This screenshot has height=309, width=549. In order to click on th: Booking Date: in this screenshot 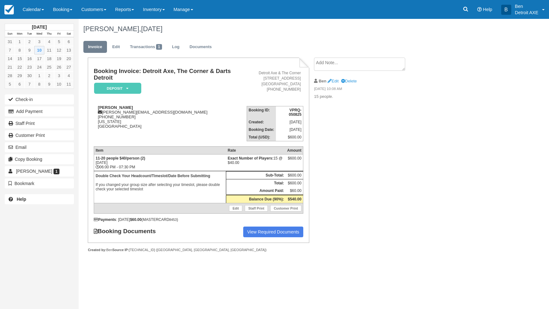, I will do `click(261, 130)`.